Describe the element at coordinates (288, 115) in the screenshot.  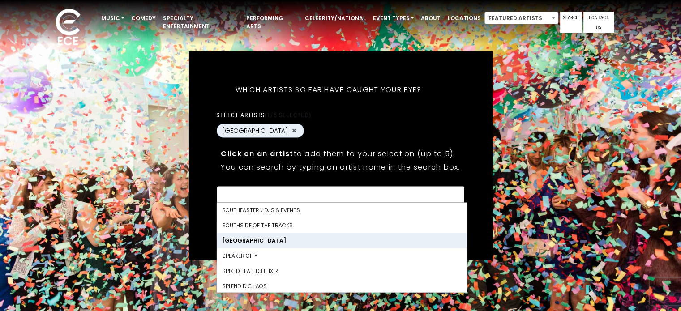
I see `span: (1/5 selected)` at that location.